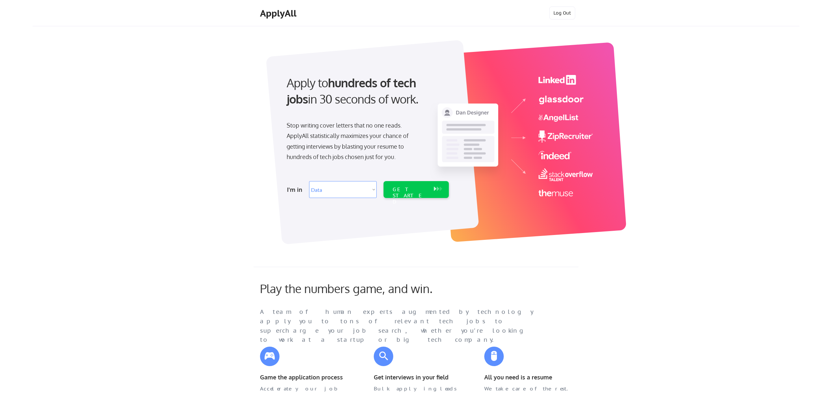 The height and width of the screenshot is (395, 832). I want to click on div: Stop writing cover letters that no one reads. ApplyAll statistically maximizes your chance of get..., so click(353, 141).